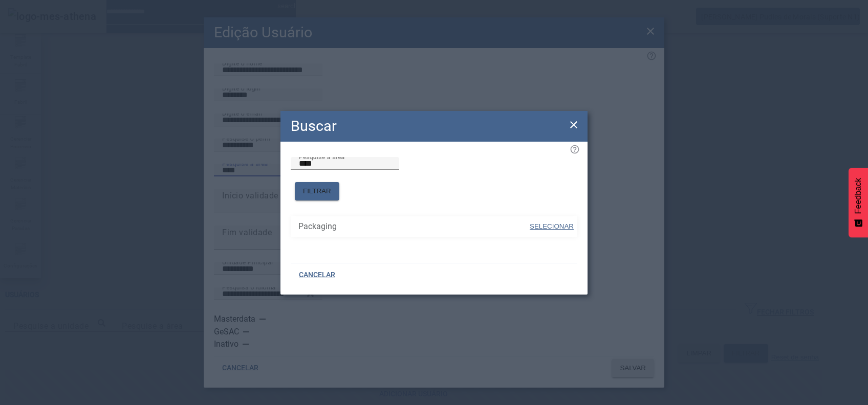 Image resolution: width=868 pixels, height=405 pixels. I want to click on button: CANCELAR, so click(317, 275).